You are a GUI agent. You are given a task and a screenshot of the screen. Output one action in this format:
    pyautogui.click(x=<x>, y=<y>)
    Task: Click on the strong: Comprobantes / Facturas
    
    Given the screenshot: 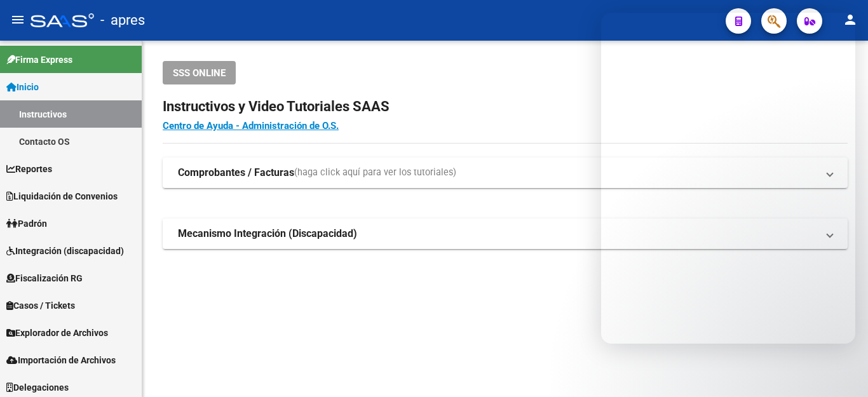 What is the action you would take?
    pyautogui.click(x=235, y=173)
    